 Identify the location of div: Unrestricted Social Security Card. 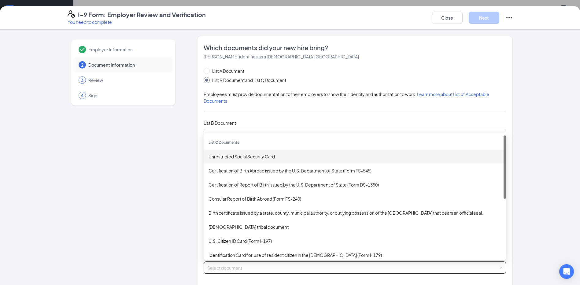
(354, 156).